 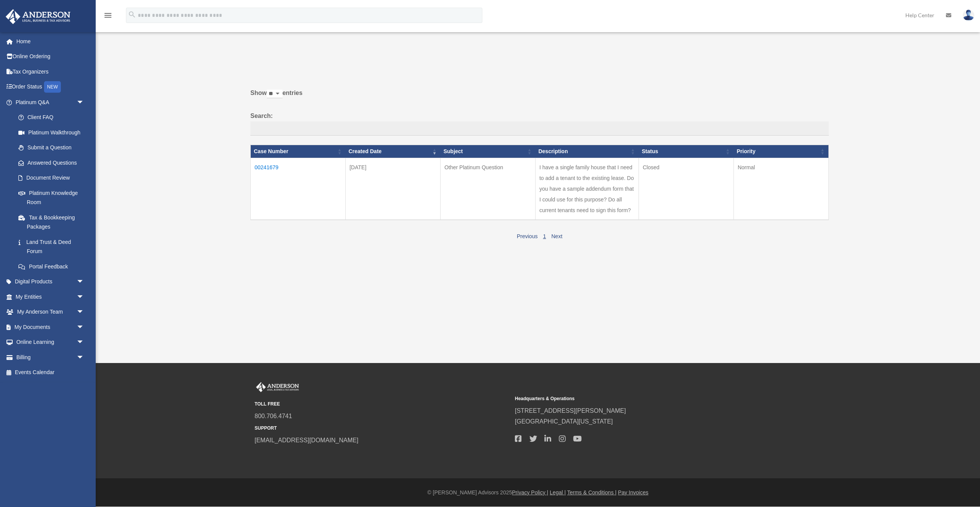 What do you see at coordinates (53, 87) in the screenshot?
I see `div: NEW` at bounding box center [53, 87].